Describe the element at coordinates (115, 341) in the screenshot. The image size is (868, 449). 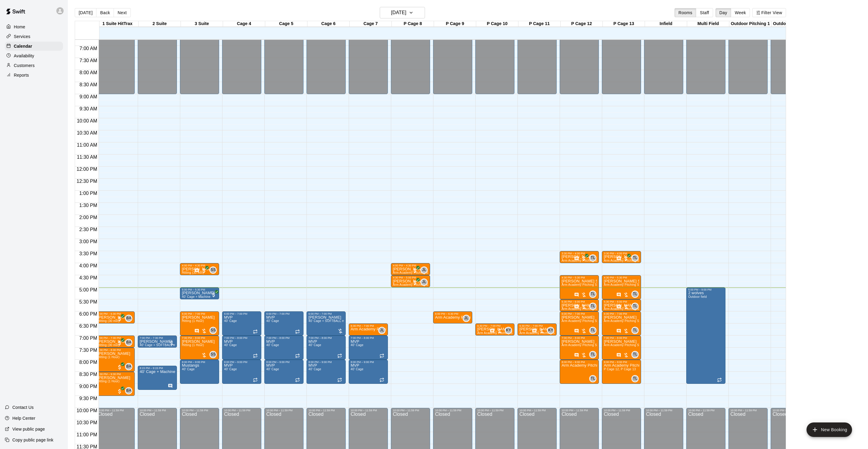
I see `div: 7:00 PM – 7:30 PM: Hitting (30 min)` at that location.